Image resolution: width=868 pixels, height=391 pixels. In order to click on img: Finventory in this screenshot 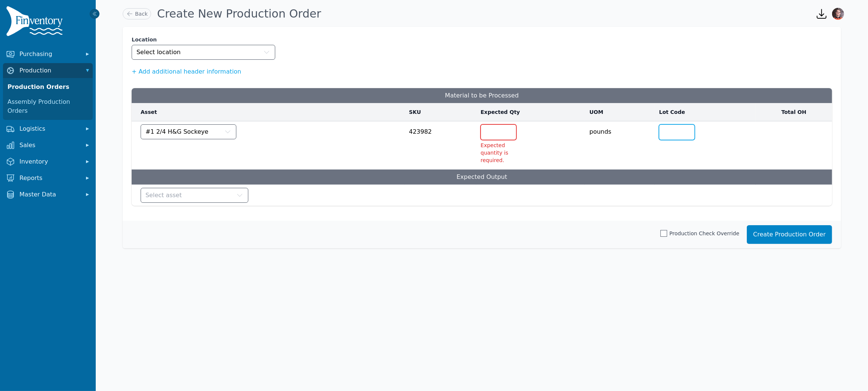, I will do `click(36, 22)`.